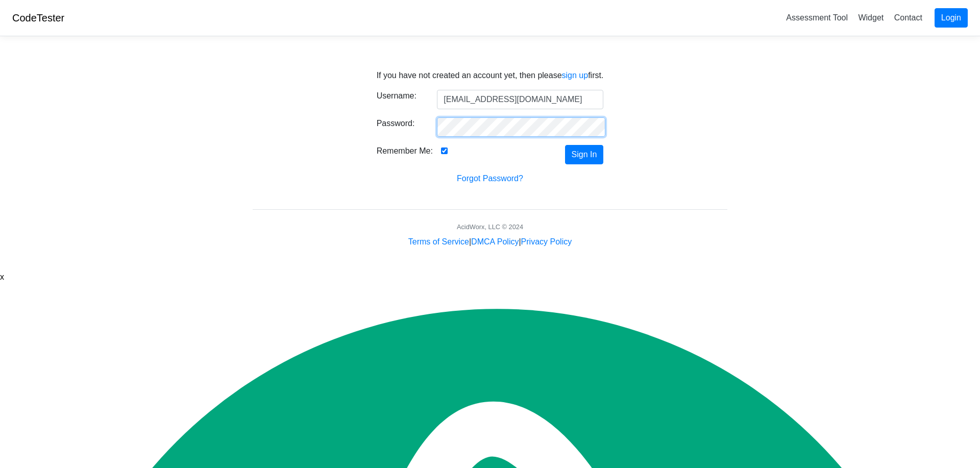  What do you see at coordinates (871, 17) in the screenshot?
I see `a: Widget` at bounding box center [871, 17].